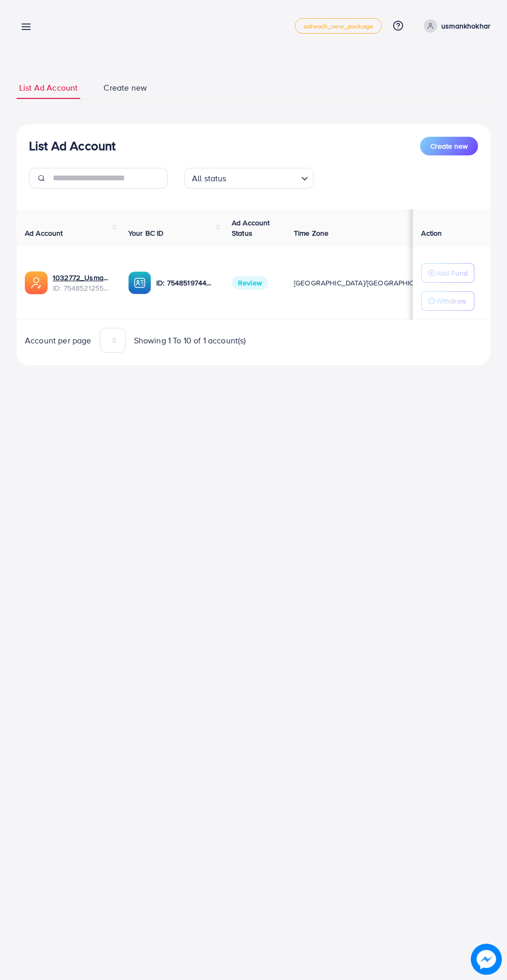 Image resolution: width=507 pixels, height=980 pixels. Describe the element at coordinates (339, 26) in the screenshot. I see `a: adreach_new_package` at that location.